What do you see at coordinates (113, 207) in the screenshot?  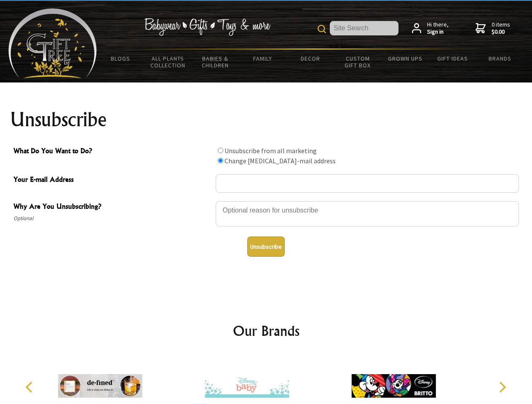 I see `span: Why Are You Unsubscribing?` at bounding box center [113, 207].